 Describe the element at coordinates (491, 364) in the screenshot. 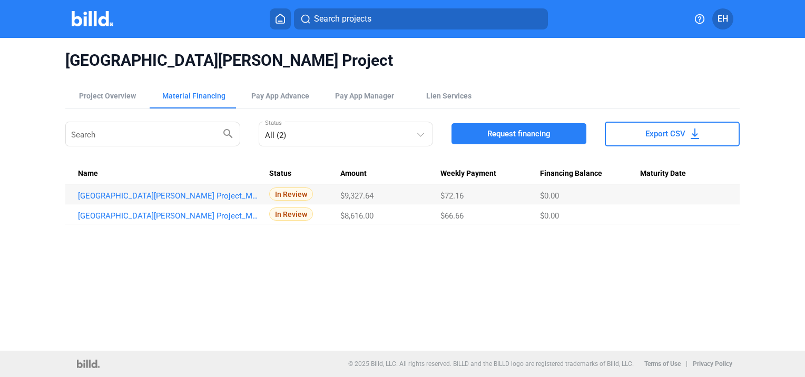

I see `p: © 2025 Billd, LLC. All rights reserved. BILLD and the BILLD logo are registered trademarks of Bil...` at that location.